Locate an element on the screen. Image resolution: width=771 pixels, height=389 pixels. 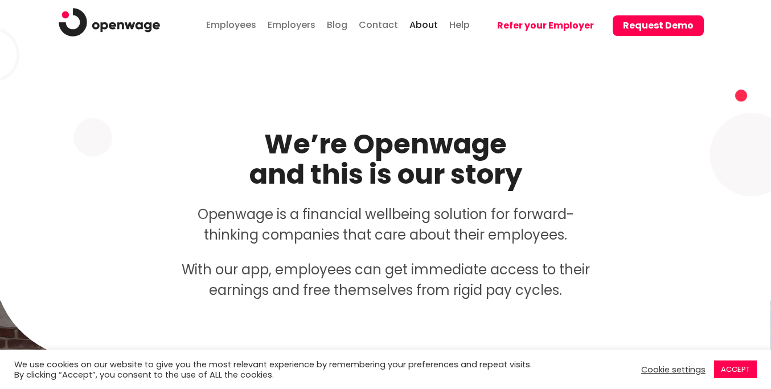
a: Employees is located at coordinates (231, 23).